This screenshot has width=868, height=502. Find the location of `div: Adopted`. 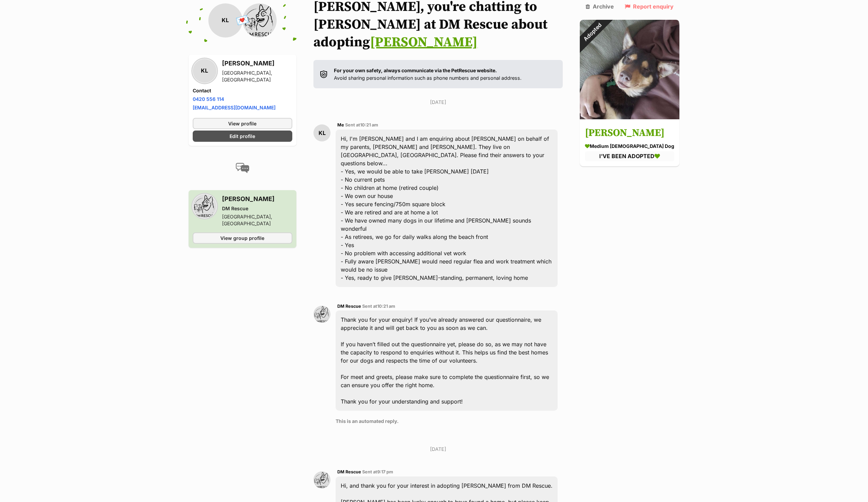

div: Adopted is located at coordinates (592, 32).